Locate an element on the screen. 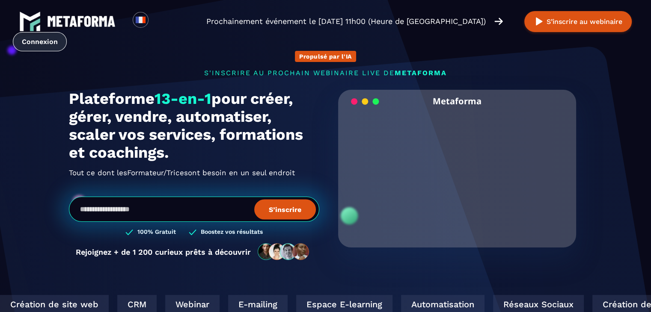 The width and height of the screenshot is (651, 312). span: Formateur/Trices is located at coordinates (157, 173).